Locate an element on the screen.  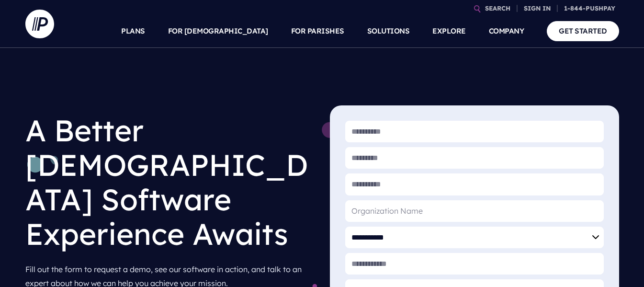
input: Organization Name is located at coordinates (474, 211).